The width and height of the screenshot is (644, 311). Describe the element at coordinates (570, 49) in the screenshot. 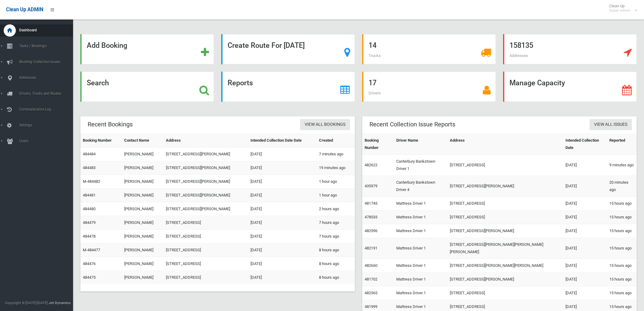

I see `a: 158135 Addresses` at that location.